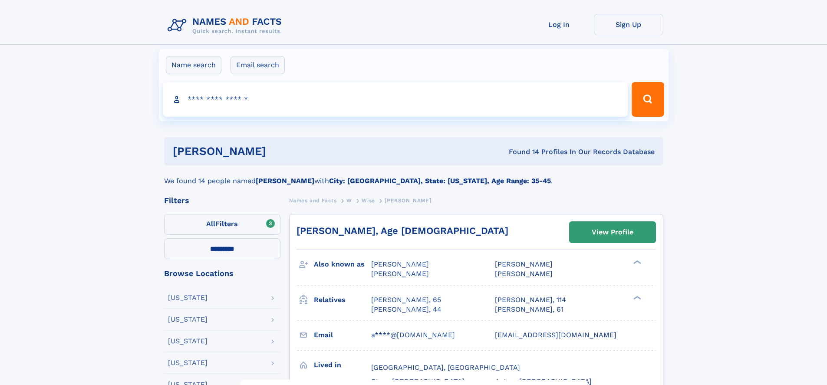 This screenshot has width=827, height=385. What do you see at coordinates (222, 201) in the screenshot?
I see `div: Filters` at bounding box center [222, 201].